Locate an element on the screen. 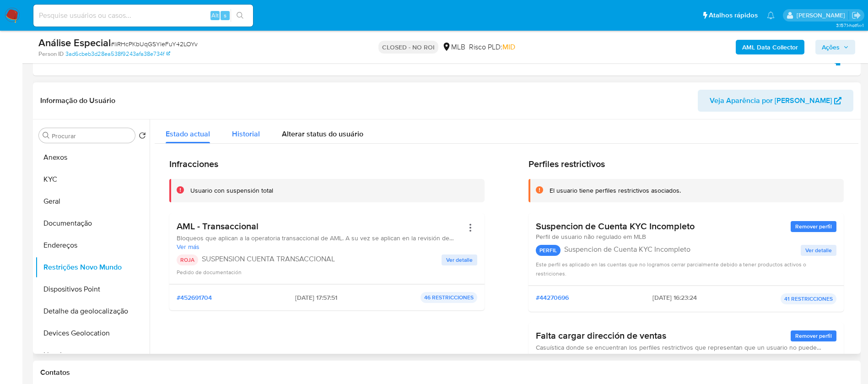  button: Restrições Novo Mundo is located at coordinates (93, 267).